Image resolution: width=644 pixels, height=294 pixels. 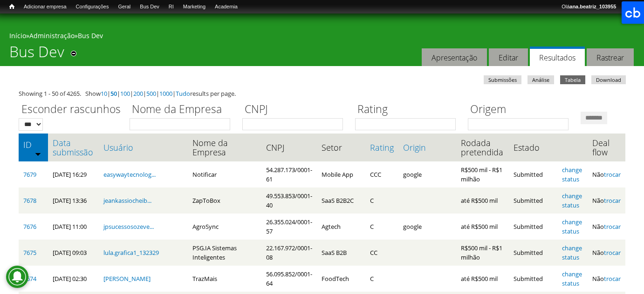 What do you see at coordinates (482, 147) in the screenshot?
I see `th: Rodada pretendida` at bounding box center [482, 147].